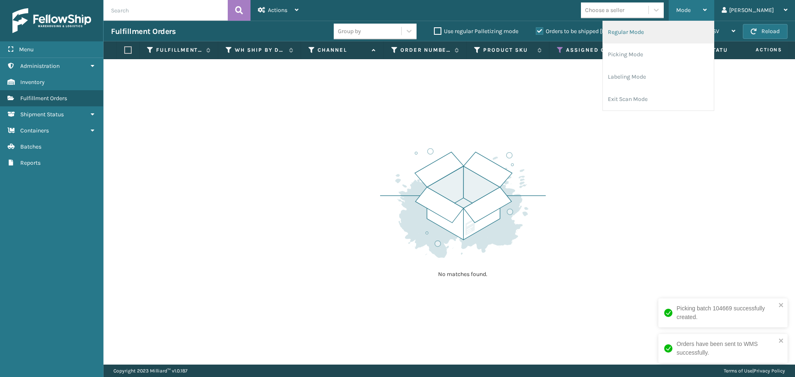  I want to click on span: Administration, so click(40, 66).